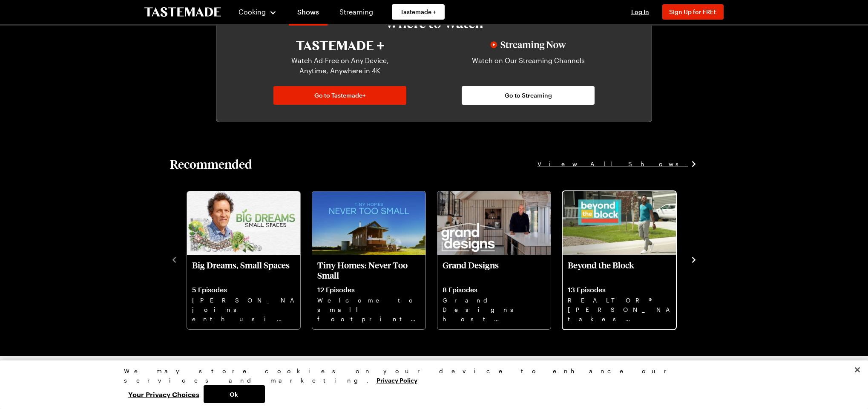  I want to click on p: 13 Episodes, so click(619, 289).